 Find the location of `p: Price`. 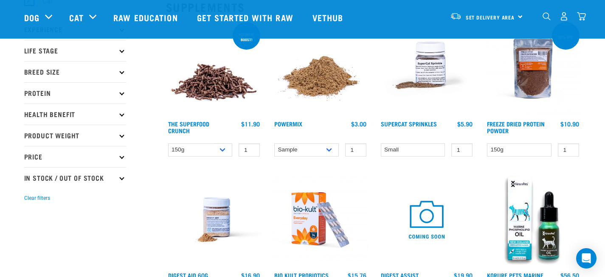

p: Price is located at coordinates (75, 157).